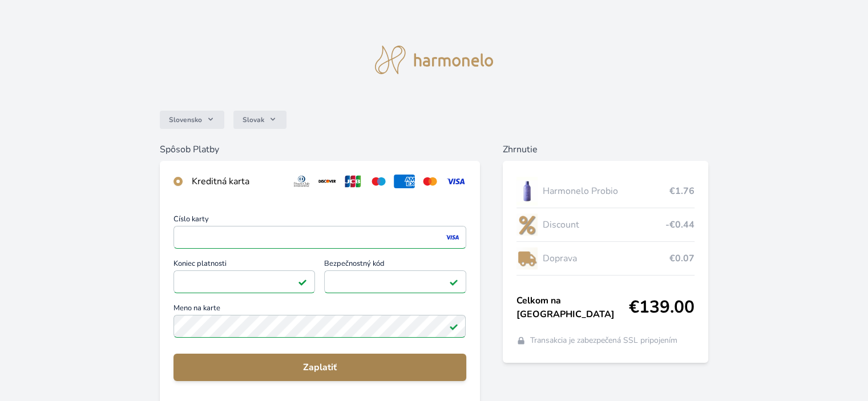 The image size is (868, 401). Describe the element at coordinates (327, 181) in the screenshot. I see `img: discover.svg` at that location.